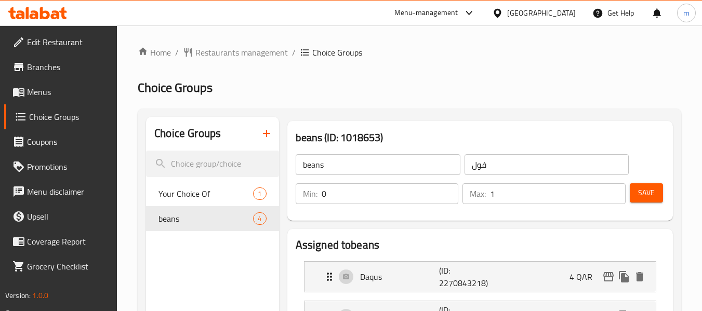 The image size is (702, 311). What do you see at coordinates (61, 92) in the screenshot?
I see `a: Menus` at bounding box center [61, 92].